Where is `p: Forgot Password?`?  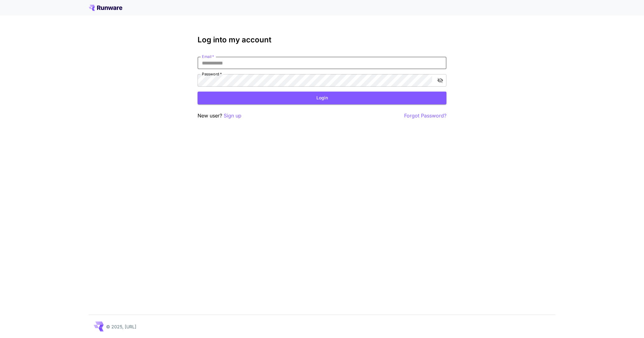 p: Forgot Password? is located at coordinates (425, 116).